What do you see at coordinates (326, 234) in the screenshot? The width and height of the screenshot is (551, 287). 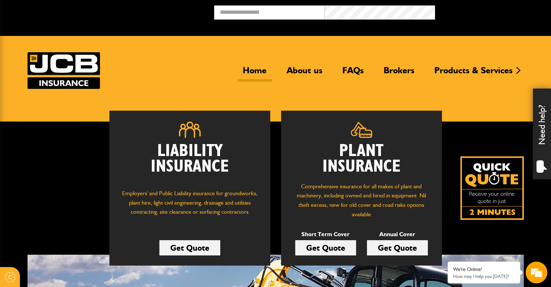 I see `p: Short Term Cover` at bounding box center [326, 234].